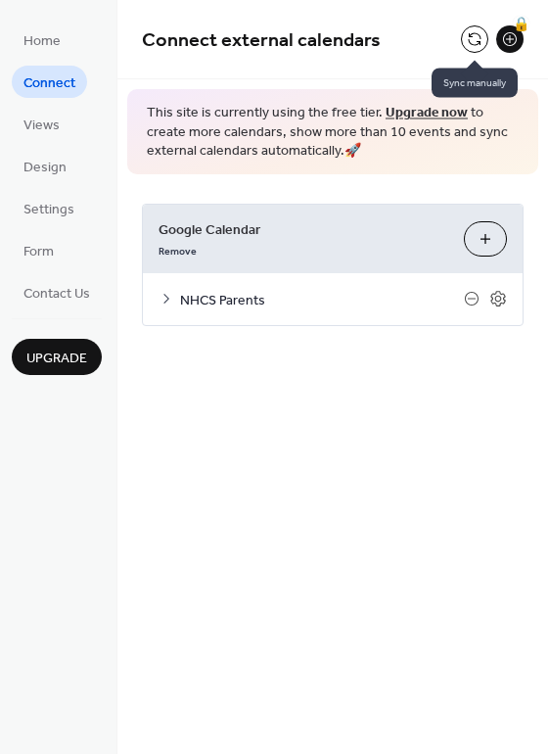  Describe the element at coordinates (49, 81) in the screenshot. I see `a: Connect` at that location.